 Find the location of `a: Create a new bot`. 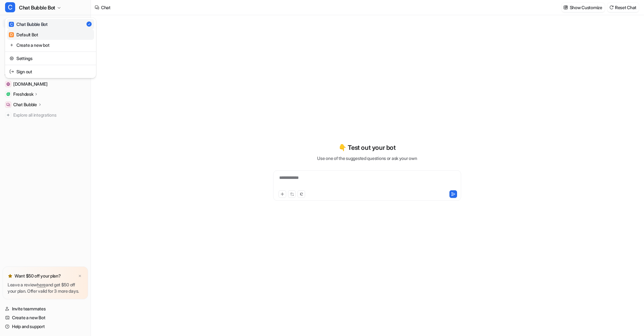

a: Create a new bot is located at coordinates (50, 45).